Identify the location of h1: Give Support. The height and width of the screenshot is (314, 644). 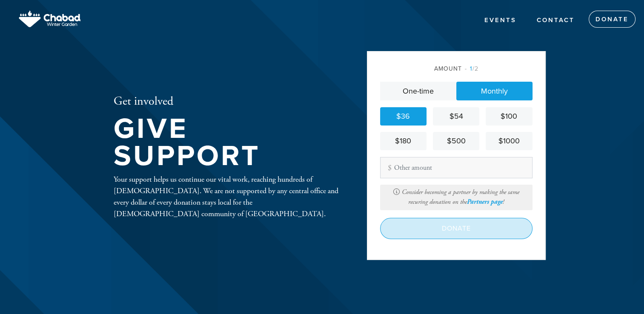
(227, 143).